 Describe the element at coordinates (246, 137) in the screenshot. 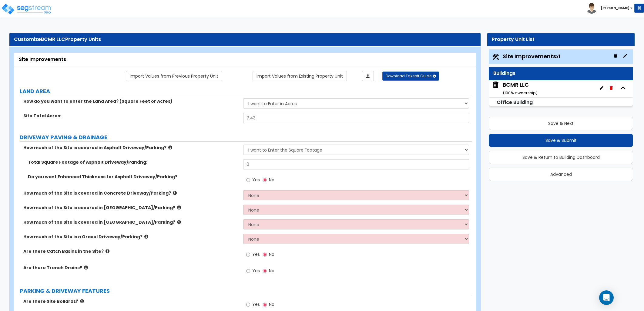

I see `label: DRIVEWAY PAVING & DRAINAGE` at that location.